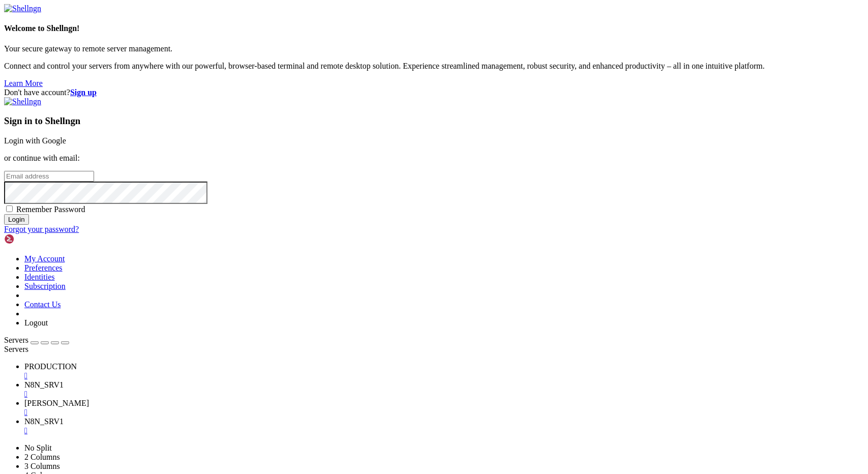 This screenshot has width=868, height=474. Describe the element at coordinates (51, 209) in the screenshot. I see `span: Remember Password` at that location.